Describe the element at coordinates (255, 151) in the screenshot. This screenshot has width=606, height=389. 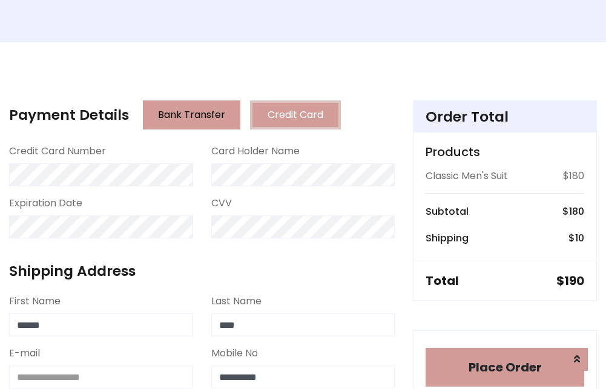
I see `label: Card Holder Name` at that location.